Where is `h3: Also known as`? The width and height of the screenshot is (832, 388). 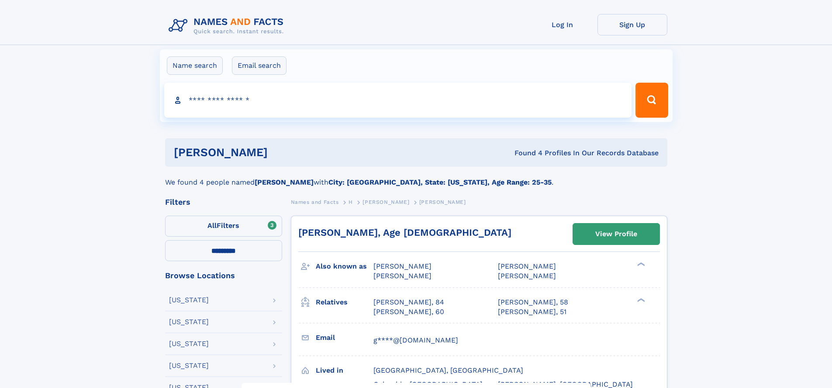 h3: Also known as is located at coordinates (345, 266).